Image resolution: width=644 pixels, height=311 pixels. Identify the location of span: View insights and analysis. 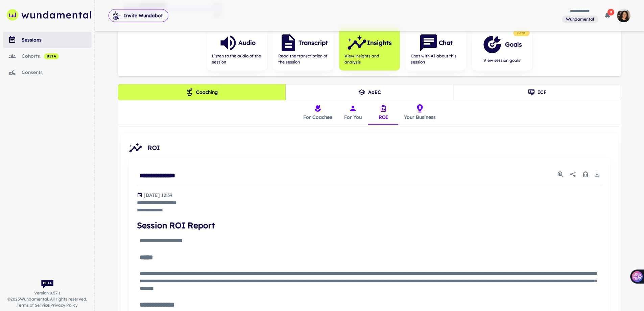
(369, 59).